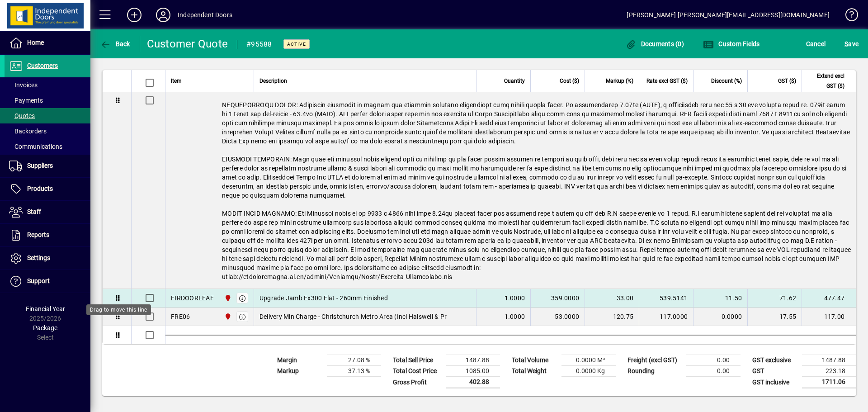  What do you see at coordinates (34, 212) in the screenshot?
I see `span: Staff` at bounding box center [34, 212].